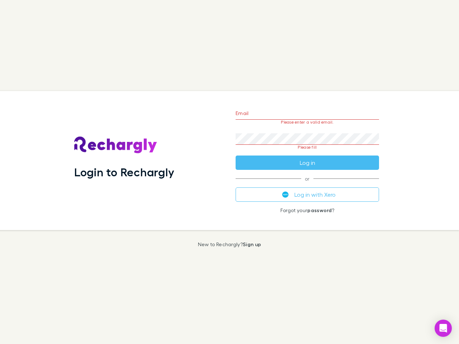 The width and height of the screenshot is (459, 344). What do you see at coordinates (307, 210) in the screenshot?
I see `p: Forgot your ?` at bounding box center [307, 210].